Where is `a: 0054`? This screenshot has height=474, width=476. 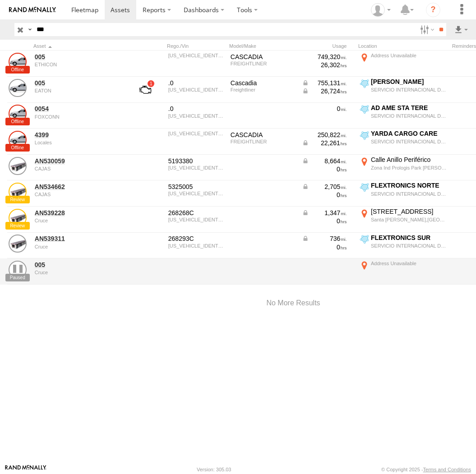
a: 0054 is located at coordinates (78, 109).